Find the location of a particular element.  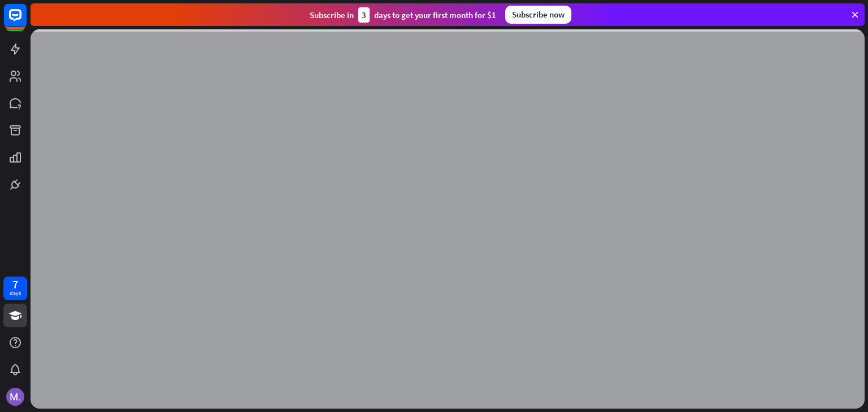

div: Subscribe in days to get your first month for $1 is located at coordinates (403, 15).